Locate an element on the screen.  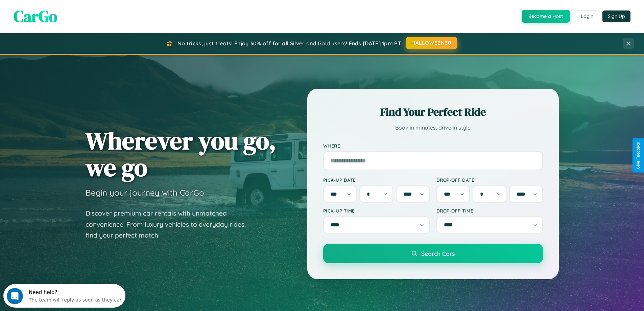
button: HALLOWEEN30 is located at coordinates (432, 43).